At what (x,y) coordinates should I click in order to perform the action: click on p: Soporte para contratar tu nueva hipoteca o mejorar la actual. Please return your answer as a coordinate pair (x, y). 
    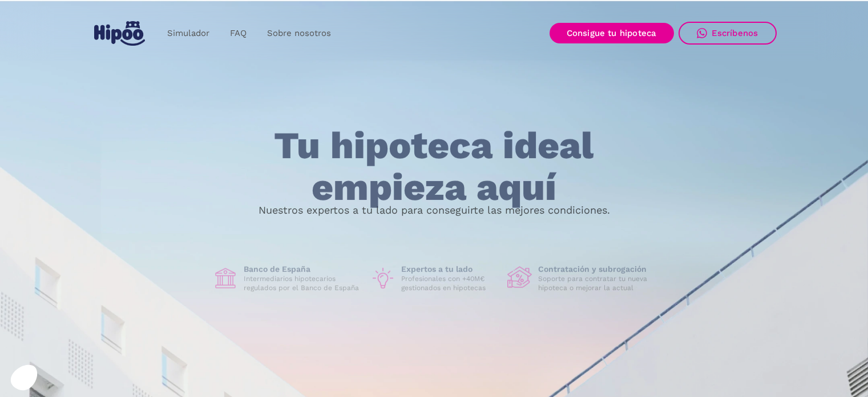
    Looking at the image, I should click on (597, 283).